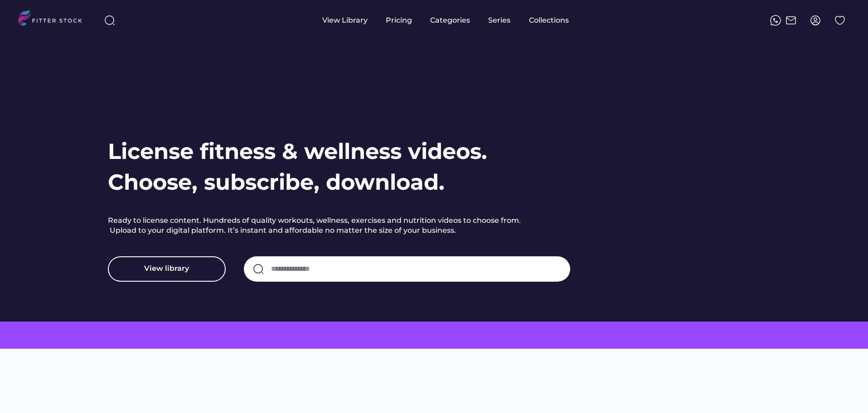 Image resolution: width=868 pixels, height=413 pixels. I want to click on div: Categories, so click(450, 20).